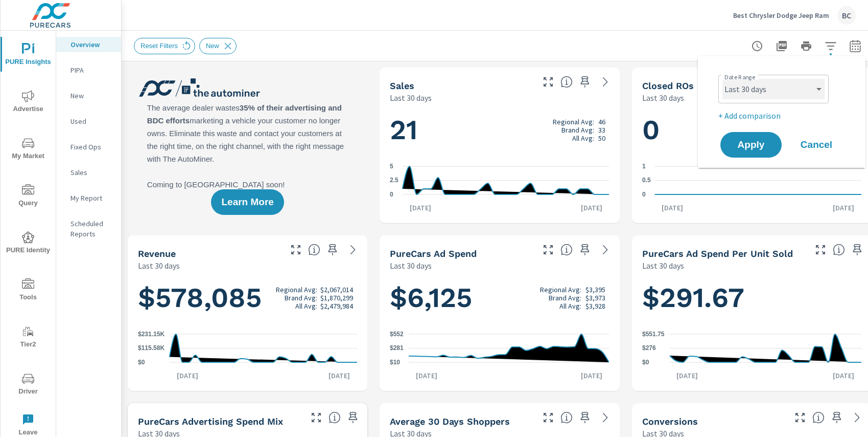 This screenshot has height=437, width=868. Describe the element at coordinates (247, 202) in the screenshot. I see `button: Learn More` at that location.